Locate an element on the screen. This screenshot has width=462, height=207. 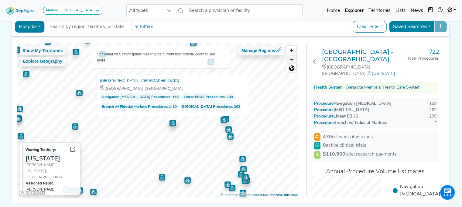
b: 7,775 is located at coordinates (123, 54).